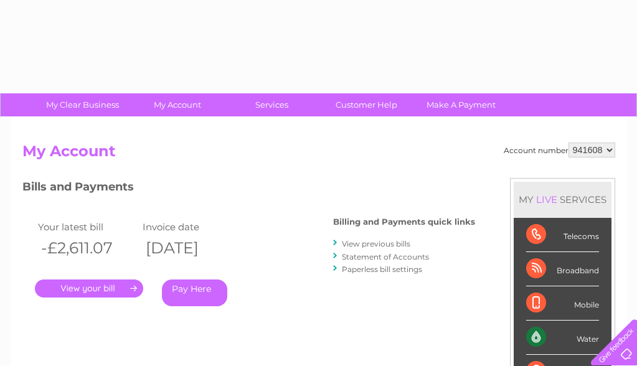 This screenshot has height=366, width=637. Describe the element at coordinates (82, 105) in the screenshot. I see `a: My Clear Business` at that location.